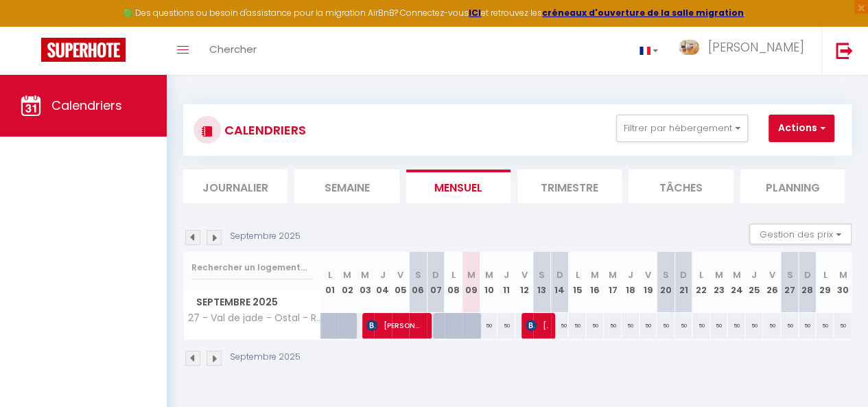 This screenshot has height=407, width=868. I want to click on th: 14, so click(560, 282).